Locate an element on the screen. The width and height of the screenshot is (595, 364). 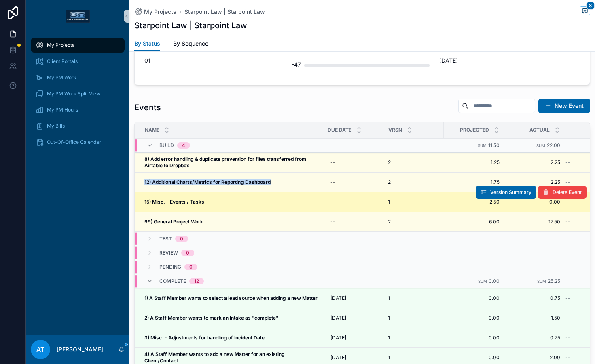
a: 99) General Project Work is located at coordinates (231, 222).